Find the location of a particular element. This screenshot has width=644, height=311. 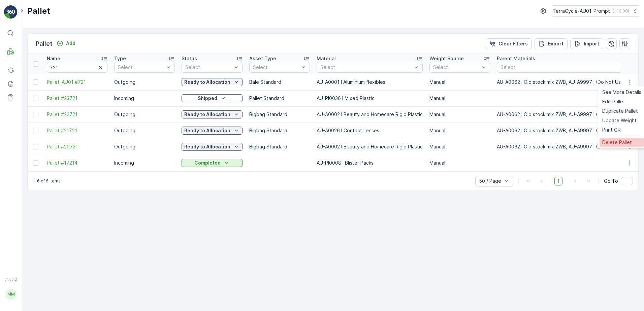

span: Go To is located at coordinates (611, 181).